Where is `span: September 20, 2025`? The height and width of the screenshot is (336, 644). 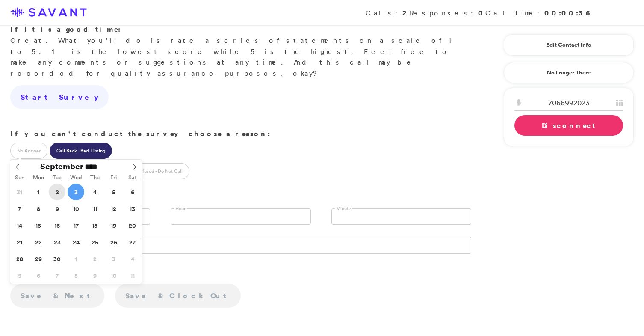 span: September 20, 2025 is located at coordinates (132, 225).